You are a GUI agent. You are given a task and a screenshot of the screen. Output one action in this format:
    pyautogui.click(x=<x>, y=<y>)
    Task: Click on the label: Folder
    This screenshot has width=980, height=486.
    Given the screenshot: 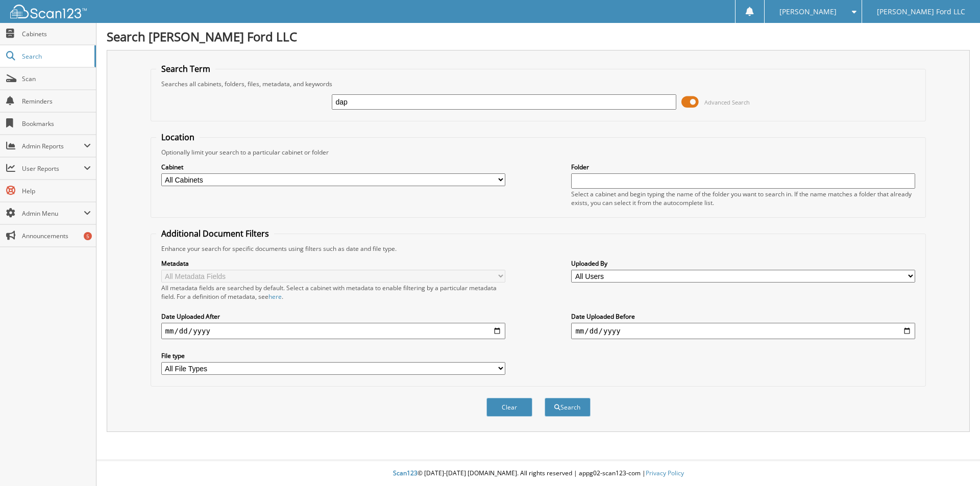 What is the action you would take?
    pyautogui.click(x=743, y=167)
    